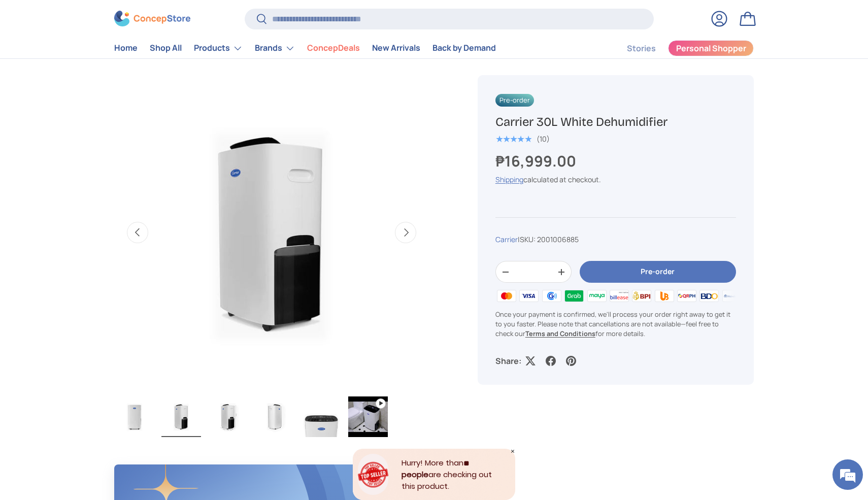  Describe the element at coordinates (527, 239) in the screenshot. I see `span: SKU:` at that location.